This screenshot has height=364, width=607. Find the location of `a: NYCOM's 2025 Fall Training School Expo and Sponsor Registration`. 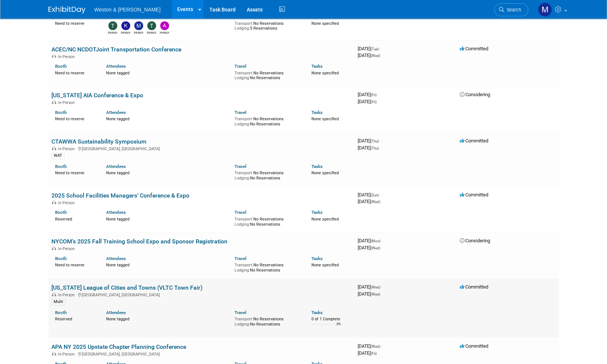

a: NYCOM's 2025 Fall Training School Expo and Sponsor Registration is located at coordinates (140, 241).